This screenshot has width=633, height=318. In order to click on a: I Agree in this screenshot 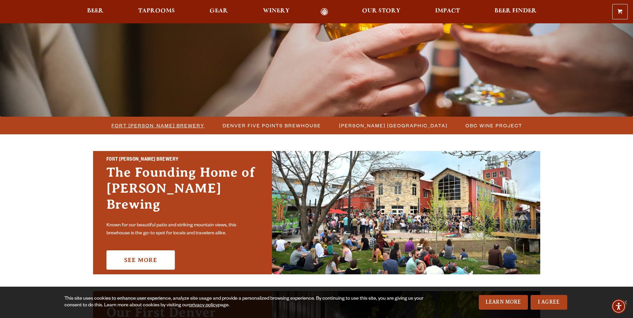, I will do `click(549, 302)`.